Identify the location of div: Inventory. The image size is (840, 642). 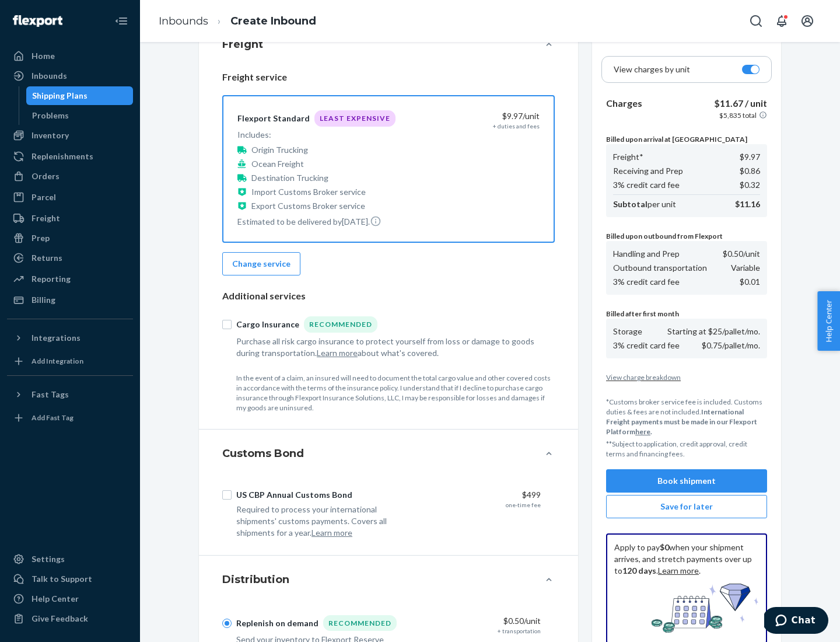
(51, 136).